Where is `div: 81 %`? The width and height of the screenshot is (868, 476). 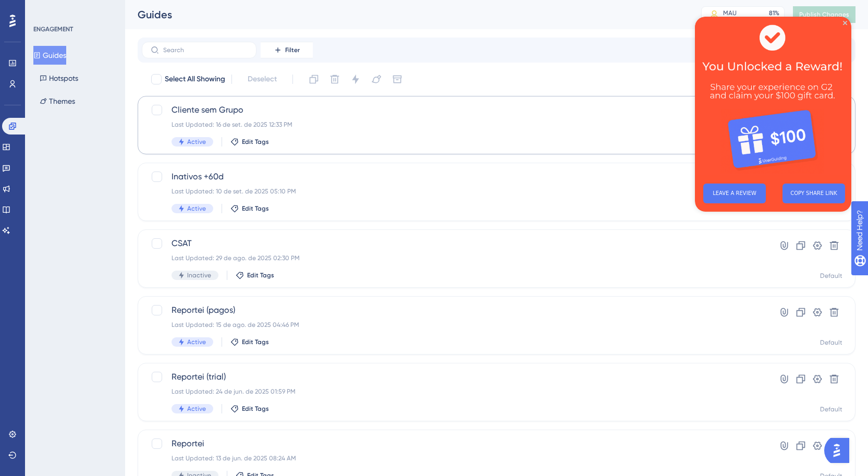 div: 81 % is located at coordinates (774, 13).